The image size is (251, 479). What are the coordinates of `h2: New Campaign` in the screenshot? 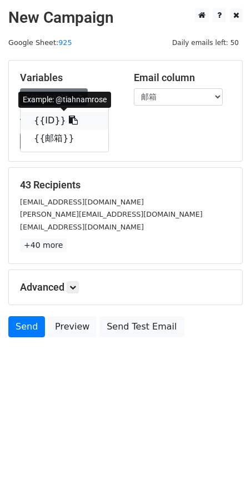 It's located at (126, 18).